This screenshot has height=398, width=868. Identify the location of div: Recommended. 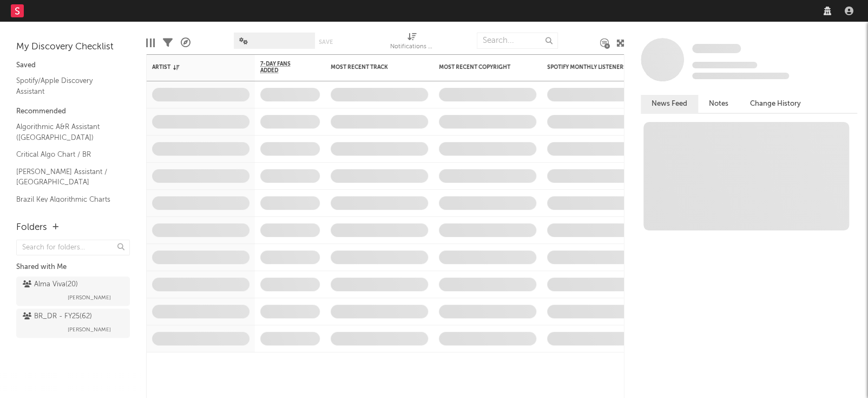
(73, 112).